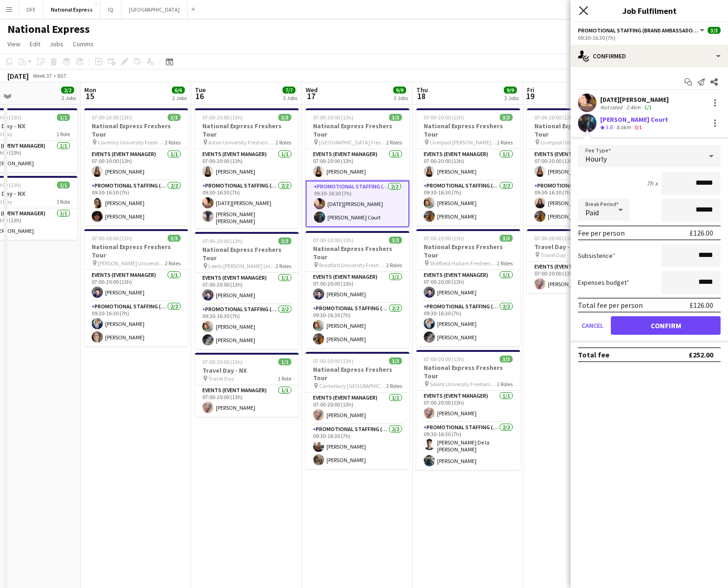  I want to click on div: 8.6km, so click(623, 127).